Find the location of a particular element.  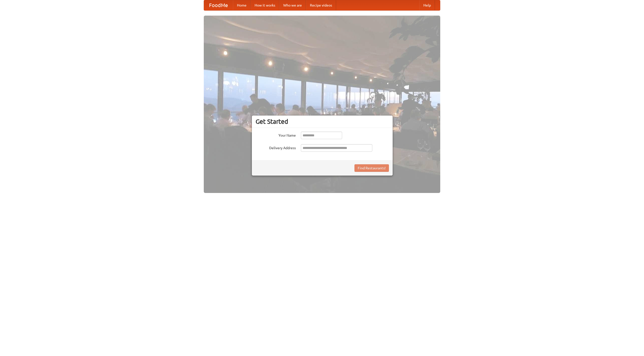

label: Delivery Address is located at coordinates (276, 147).